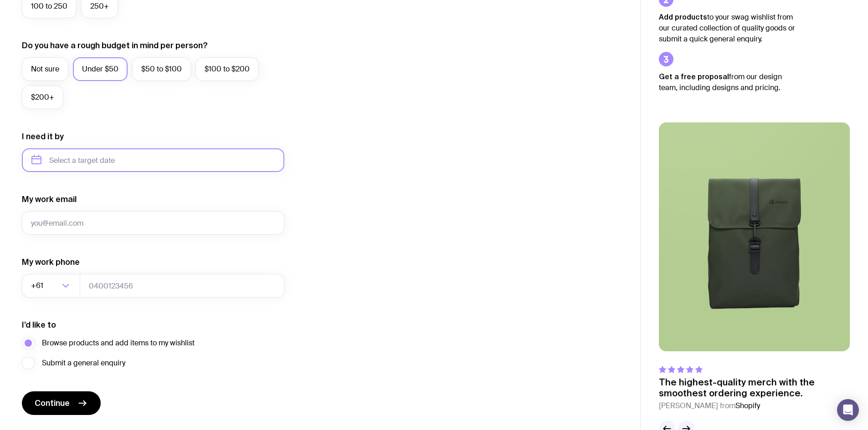 The width and height of the screenshot is (868, 430). I want to click on strong: Add products, so click(683, 17).